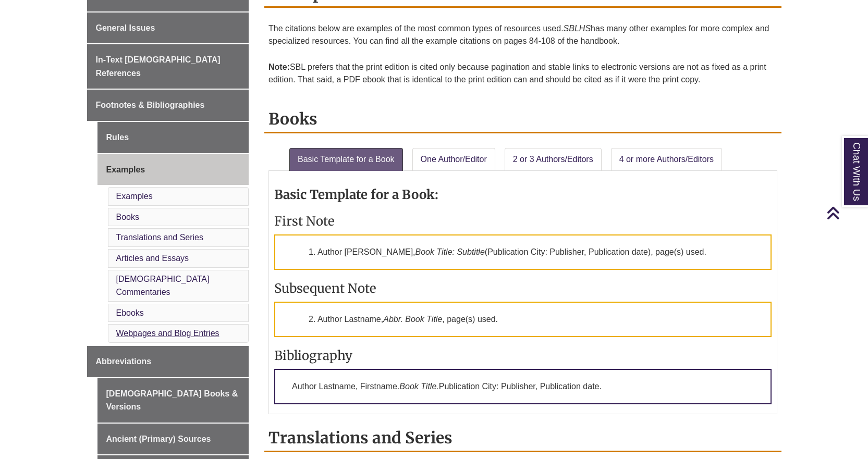  What do you see at coordinates (160, 237) in the screenshot?
I see `a: Translations and Series` at bounding box center [160, 237].